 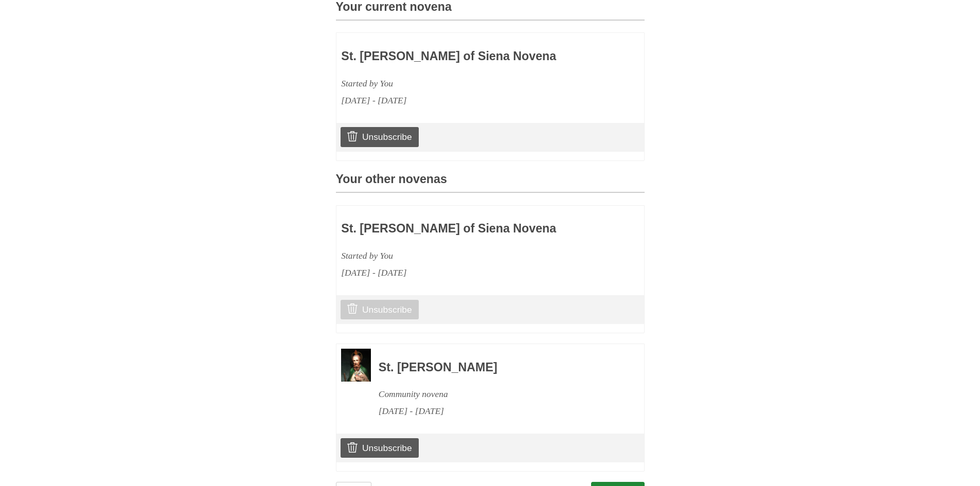 What do you see at coordinates (490, 182) in the screenshot?
I see `h3: Your other novenas` at bounding box center [490, 182].